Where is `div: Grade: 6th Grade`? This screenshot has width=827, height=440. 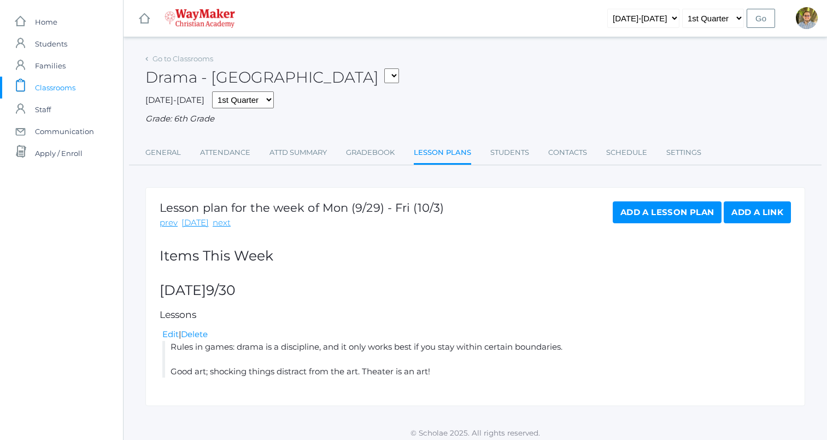
div: Grade: 6th Grade is located at coordinates (475, 119).